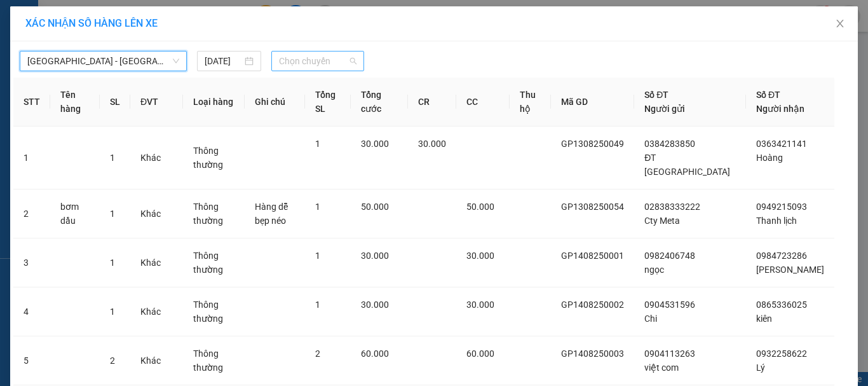 This screenshot has height=386, width=868. I want to click on span: 0904113263, so click(670, 354).